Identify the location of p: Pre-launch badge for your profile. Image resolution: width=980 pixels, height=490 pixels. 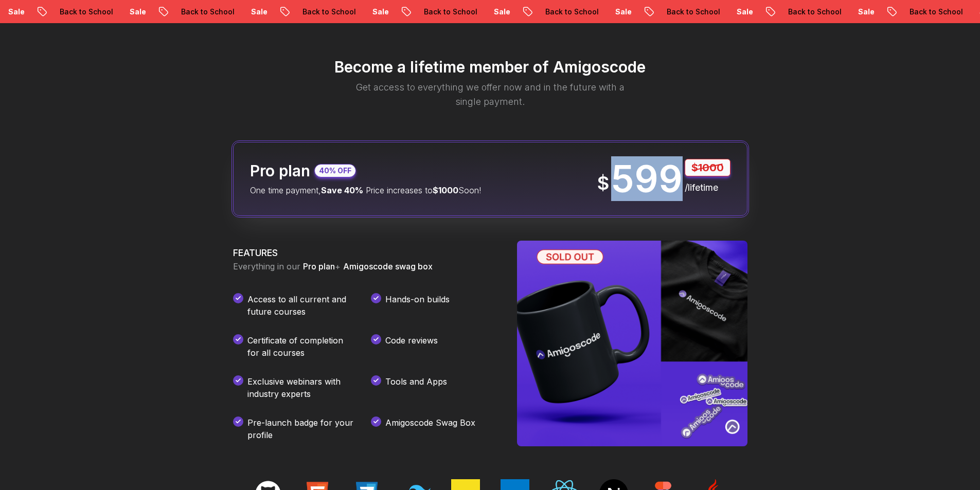
(301, 429).